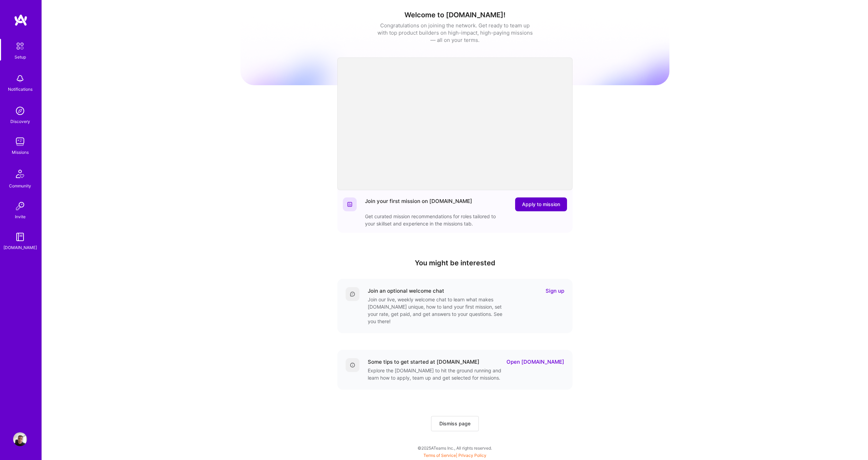  Describe the element at coordinates (20, 439) in the screenshot. I see `a: User Avatar` at that location.